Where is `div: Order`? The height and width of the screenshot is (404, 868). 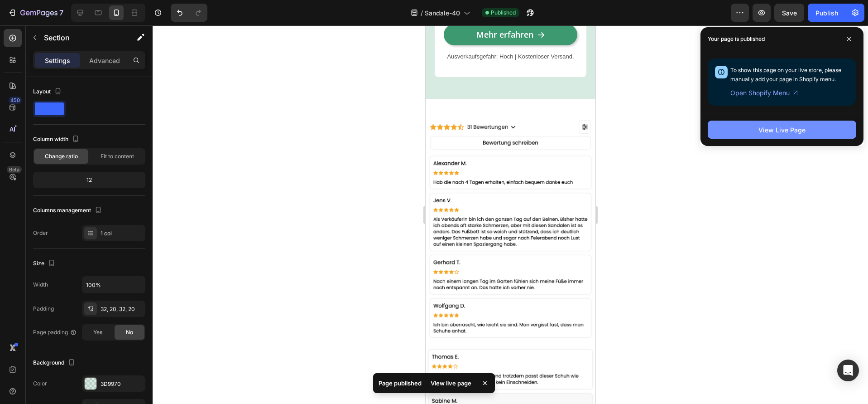
div: Order is located at coordinates (40, 233).